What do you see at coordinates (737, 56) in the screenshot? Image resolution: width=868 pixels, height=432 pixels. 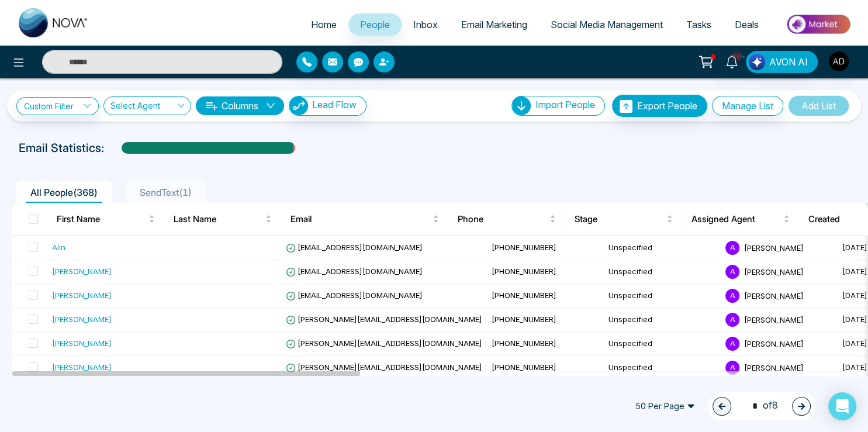 I see `span: 10+` at bounding box center [737, 56].